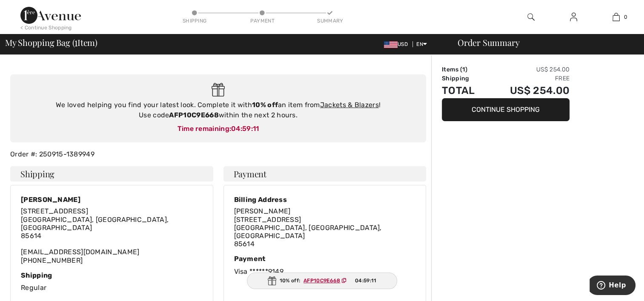  Describe the element at coordinates (330, 21) in the screenshot. I see `div: Summary` at that location.